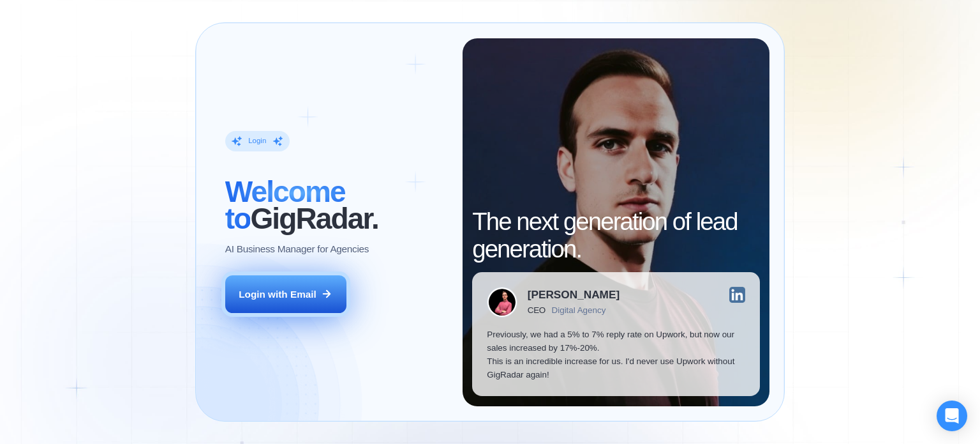  I want to click on div: Digital Agency, so click(579, 310).